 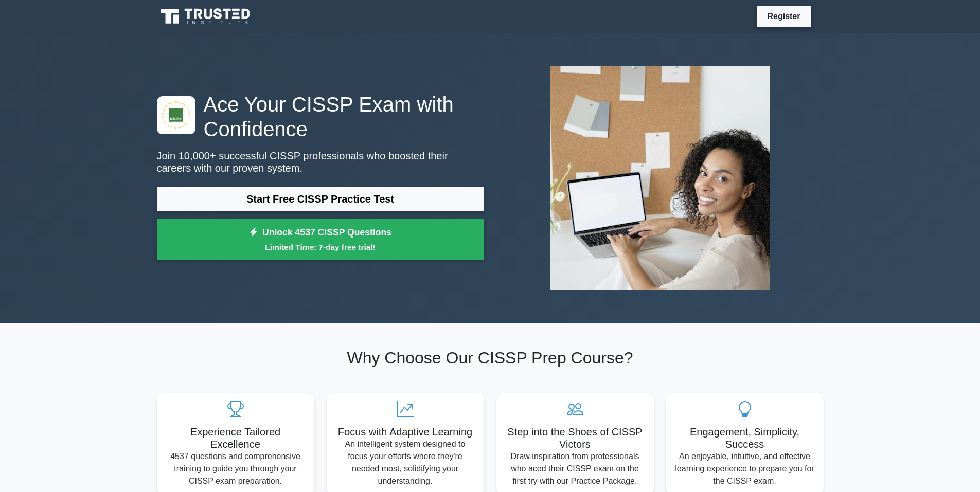 I want to click on small: Limited Time: 7-day free trial!, so click(x=320, y=247).